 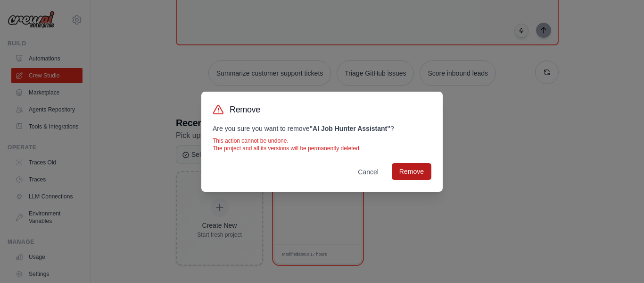 I want to click on p: Are you sure you want to remove ?, so click(x=322, y=129).